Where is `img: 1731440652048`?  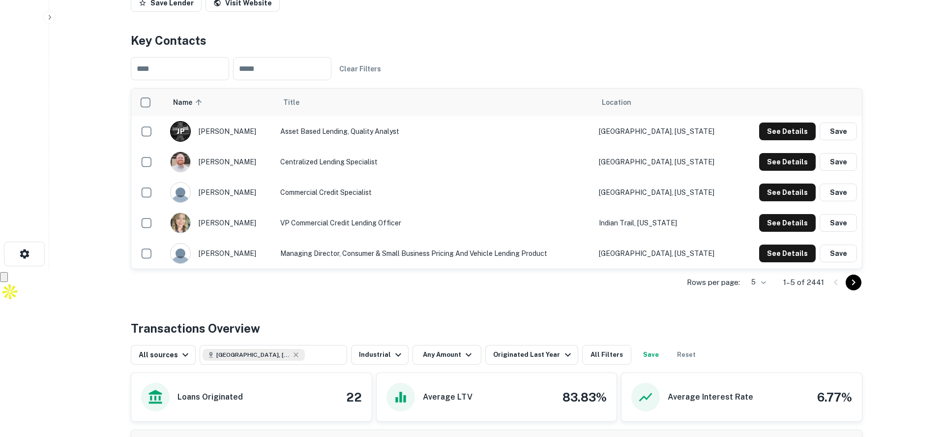 img: 1731440652048 is located at coordinates (180, 162).